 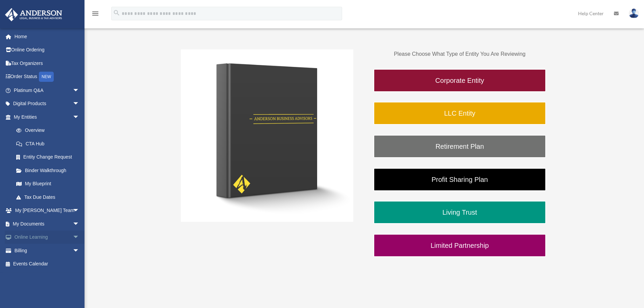 I want to click on a: Online Learningarrow_drop_down, so click(x=47, y=237).